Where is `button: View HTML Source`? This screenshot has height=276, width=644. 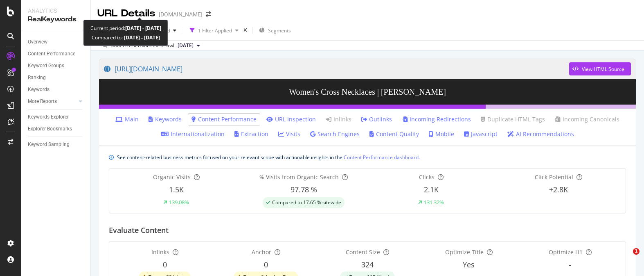
button: View HTML Source is located at coordinates (600, 69).